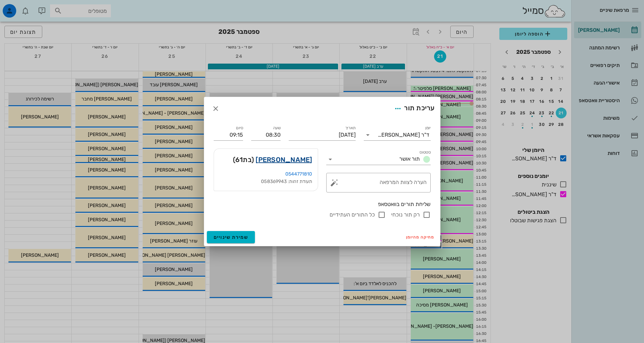 This screenshot has height=343, width=644. What do you see at coordinates (421, 237) in the screenshot?
I see `span: מחיקה מהיומן` at bounding box center [421, 237].